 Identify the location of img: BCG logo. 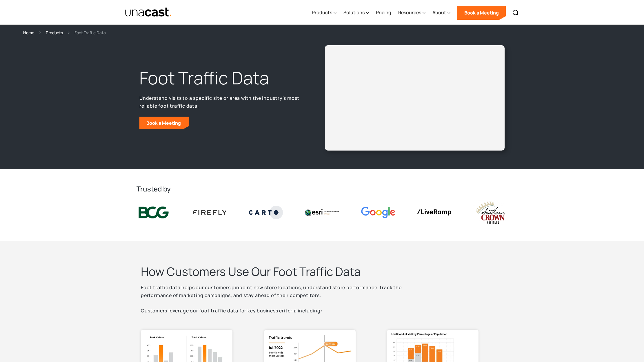
(153, 213).